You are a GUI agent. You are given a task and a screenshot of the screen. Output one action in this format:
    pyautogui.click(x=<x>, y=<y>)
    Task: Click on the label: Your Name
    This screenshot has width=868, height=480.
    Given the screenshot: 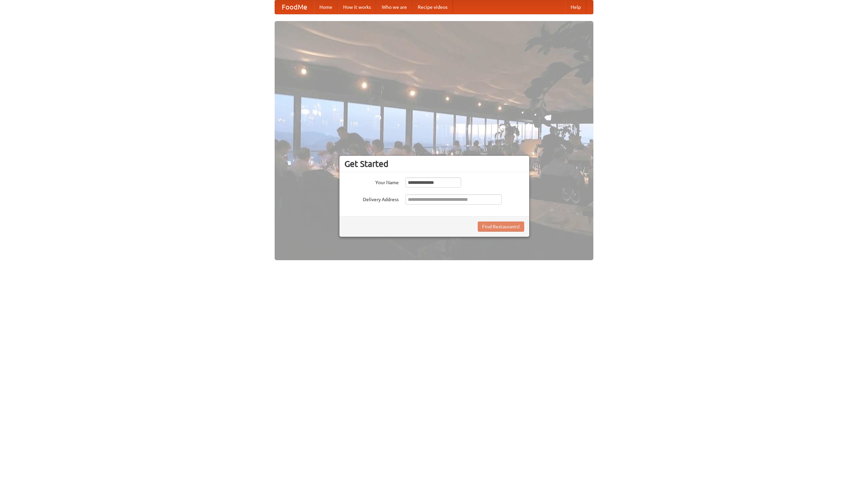 What is the action you would take?
    pyautogui.click(x=371, y=181)
    